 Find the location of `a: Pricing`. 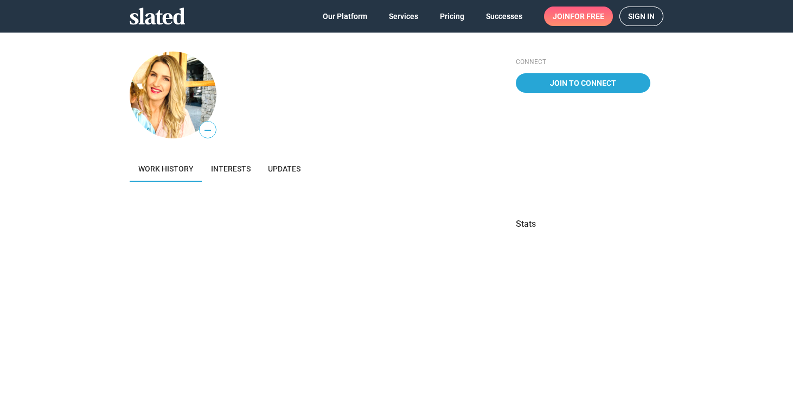

a: Pricing is located at coordinates (452, 16).